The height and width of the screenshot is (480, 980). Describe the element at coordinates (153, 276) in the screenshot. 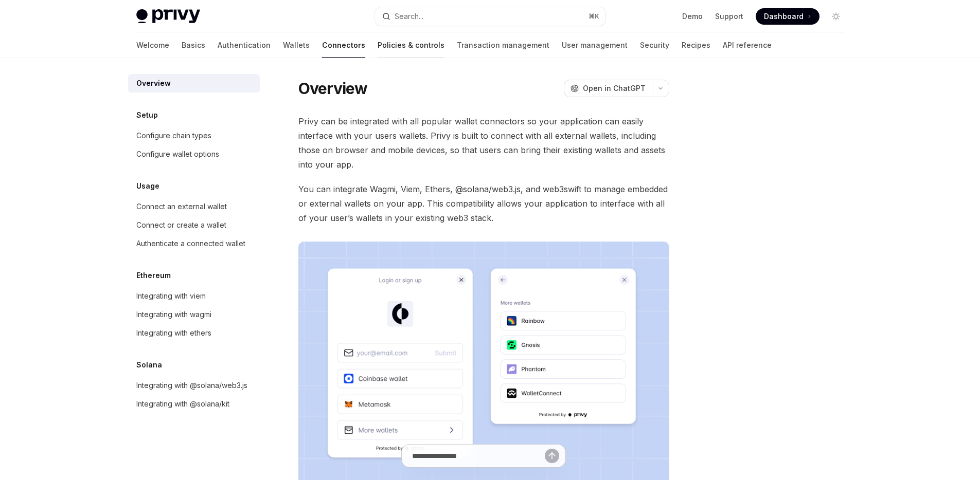

I see `h5: Ethereum` at that location.